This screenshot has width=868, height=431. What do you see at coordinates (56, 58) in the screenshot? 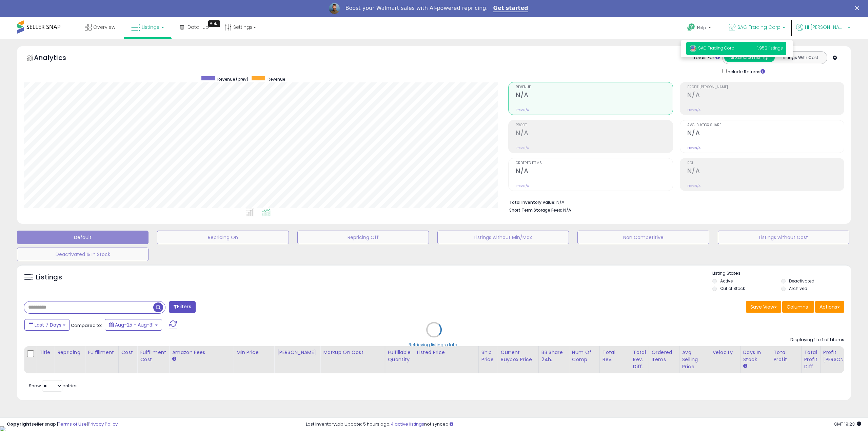
I see `h5: Analytics` at bounding box center [56, 58].